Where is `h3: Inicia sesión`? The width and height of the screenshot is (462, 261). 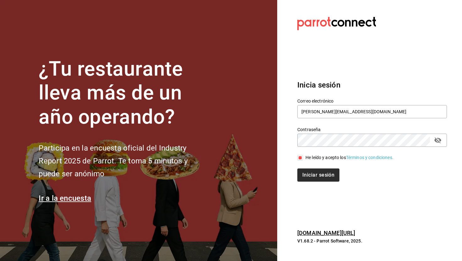 h3: Inicia sesión is located at coordinates (372, 85).